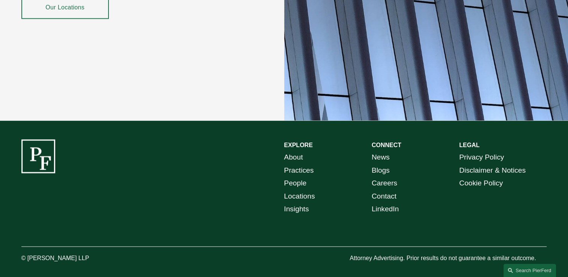  What do you see at coordinates (385, 183) in the screenshot?
I see `a: Careers` at bounding box center [385, 183].